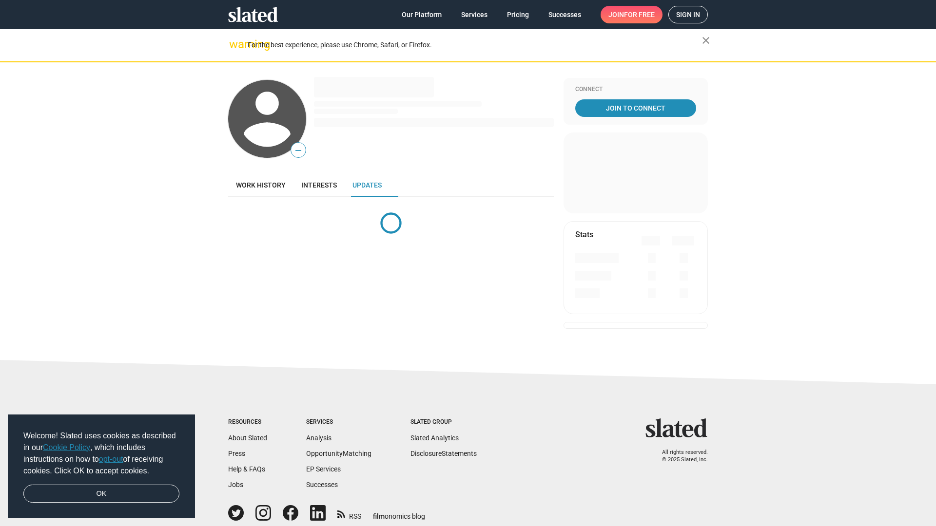  Describe the element at coordinates (639, 15) in the screenshot. I see `span: for free` at that location.